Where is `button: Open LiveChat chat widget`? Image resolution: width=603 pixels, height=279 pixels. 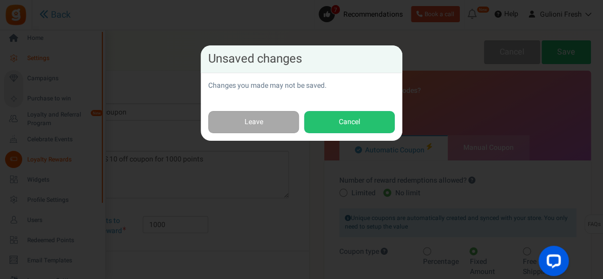
button: Open LiveChat chat widget is located at coordinates (23, 19).